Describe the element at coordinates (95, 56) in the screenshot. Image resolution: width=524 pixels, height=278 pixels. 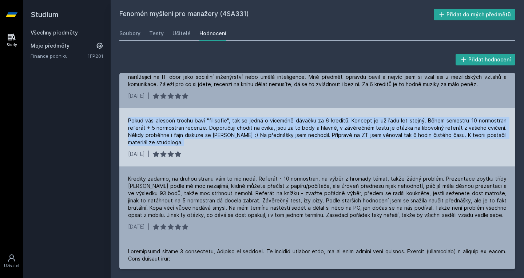
I see `a: 1FP201` at that location.